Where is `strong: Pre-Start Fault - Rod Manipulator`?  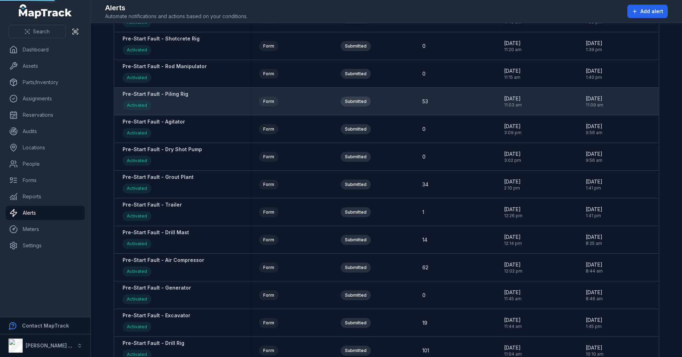 strong: Pre-Start Fault - Rod Manipulator is located at coordinates (164, 66).